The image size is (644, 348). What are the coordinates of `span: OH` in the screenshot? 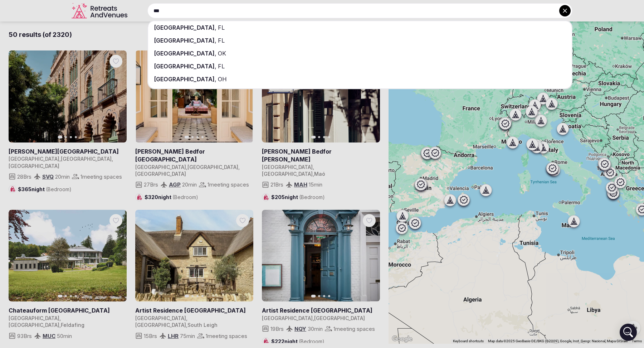 It's located at (221, 79).